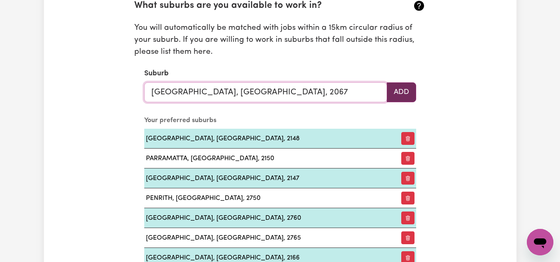  Describe the element at coordinates (156, 74) in the screenshot. I see `label: Suburb` at that location.